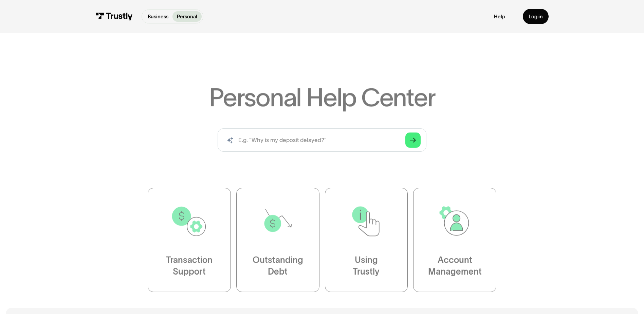 Image resolution: width=644 pixels, height=314 pixels. Describe the element at coordinates (277, 266) in the screenshot. I see `div: Outstanding Debt` at that location.